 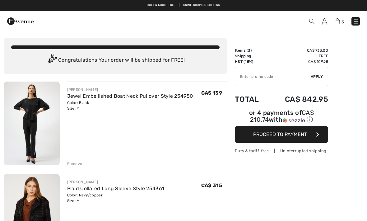 What do you see at coordinates (251, 56) in the screenshot?
I see `td: Shipping` at bounding box center [251, 56].